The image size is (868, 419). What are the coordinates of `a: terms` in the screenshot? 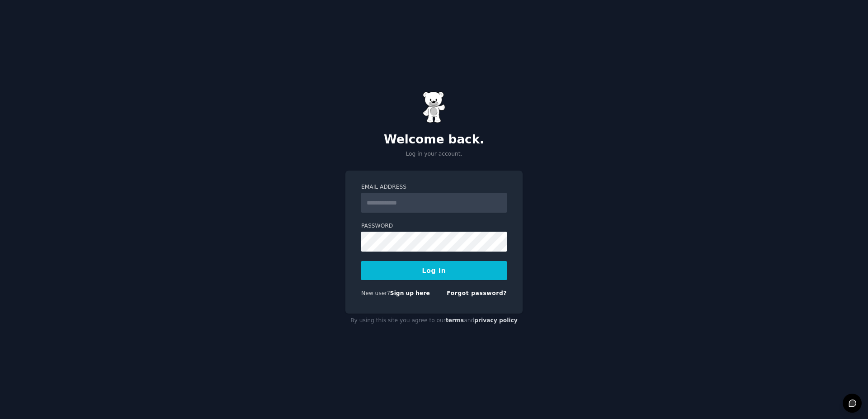 It's located at (455, 320).